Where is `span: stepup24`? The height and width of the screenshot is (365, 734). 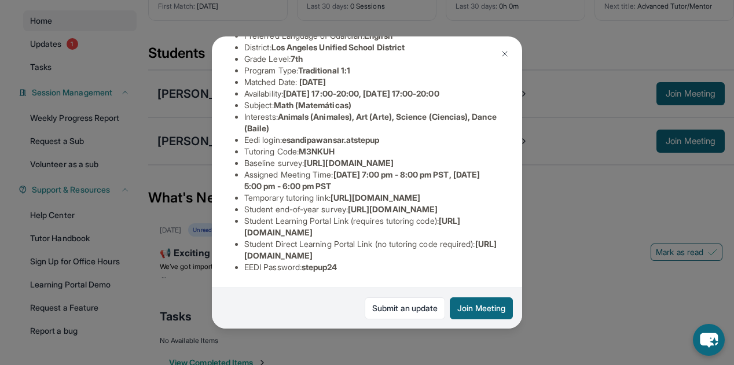
span: stepup24 is located at coordinates (319, 267).